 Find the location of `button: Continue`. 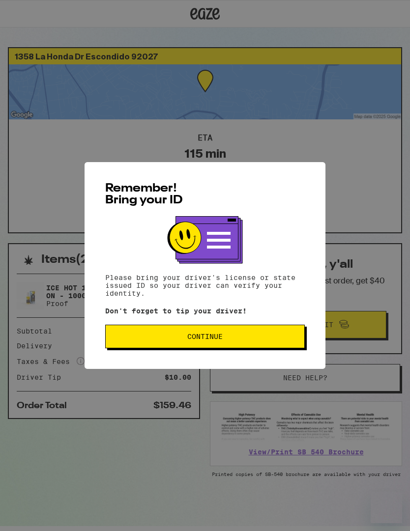

button: Continue is located at coordinates (205, 337).